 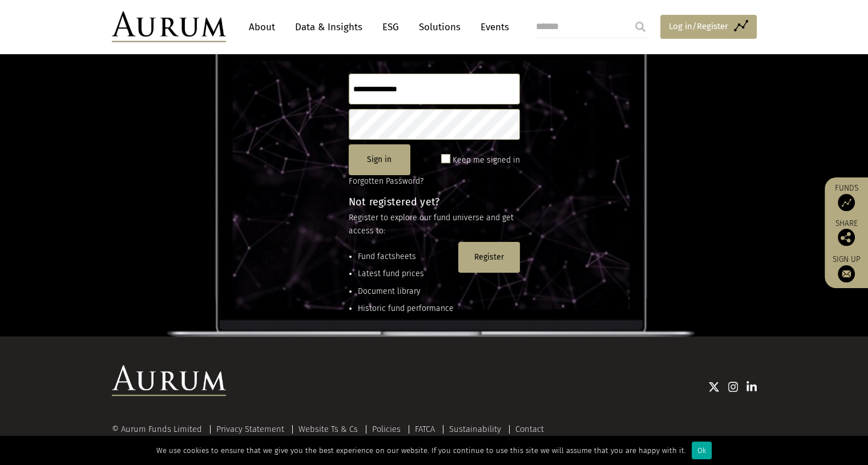 I want to click on input: Submit, so click(x=640, y=27).